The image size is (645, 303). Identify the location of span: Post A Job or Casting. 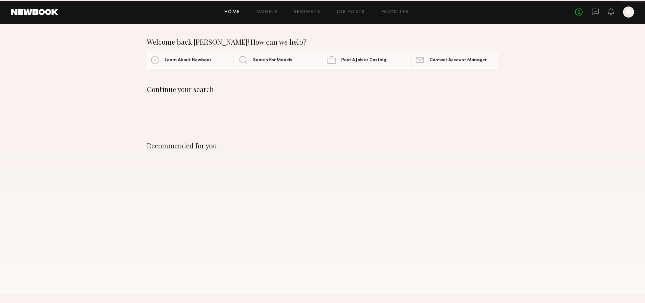
(363, 60).